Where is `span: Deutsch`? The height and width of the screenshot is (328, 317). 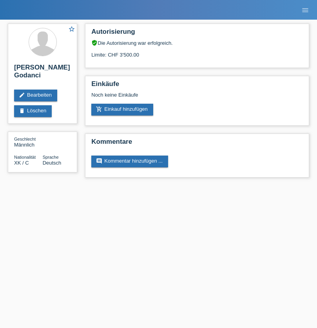 span: Deutsch is located at coordinates (52, 162).